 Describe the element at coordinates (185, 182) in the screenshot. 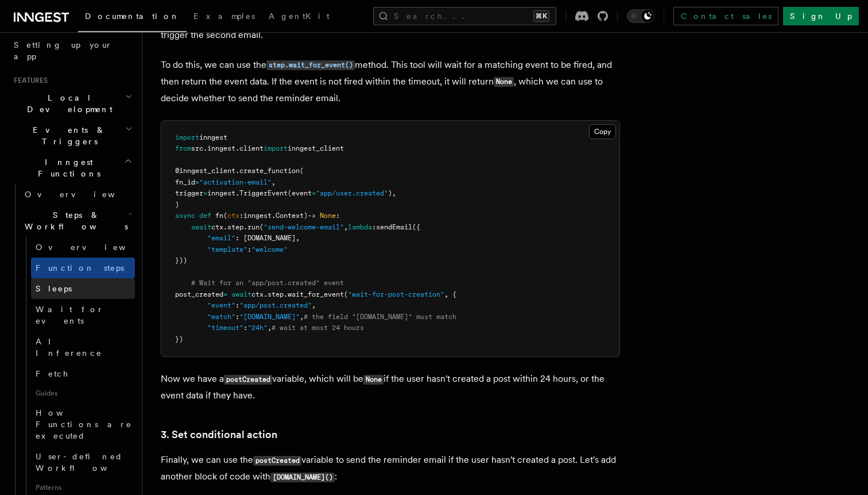

I see `span: fn_id` at that location.